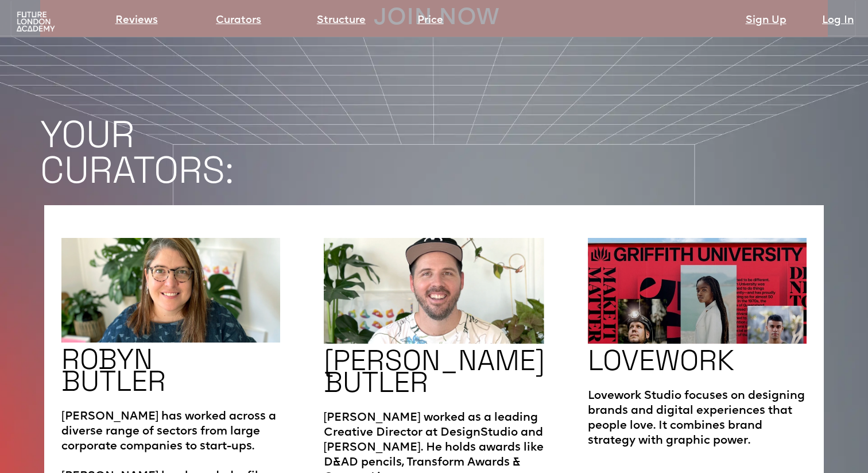 Image resolution: width=868 pixels, height=473 pixels. What do you see at coordinates (137, 21) in the screenshot?
I see `a: Reviews` at bounding box center [137, 21].